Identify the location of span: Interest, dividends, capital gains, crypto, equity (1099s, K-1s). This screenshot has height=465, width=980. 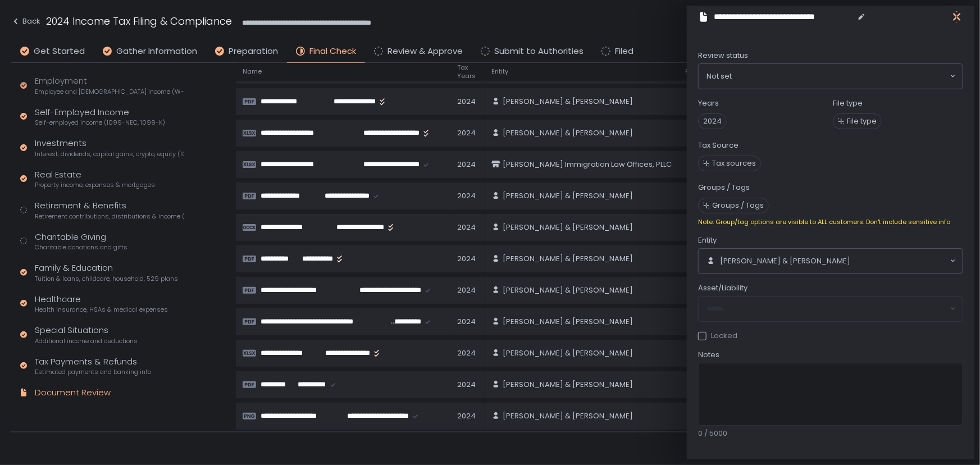
(109, 154).